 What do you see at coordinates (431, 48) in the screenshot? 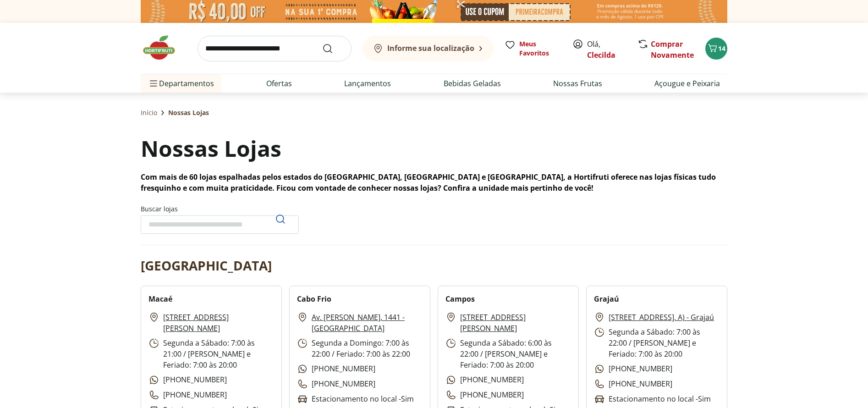
I see `b: Informe sua localização` at bounding box center [431, 48].